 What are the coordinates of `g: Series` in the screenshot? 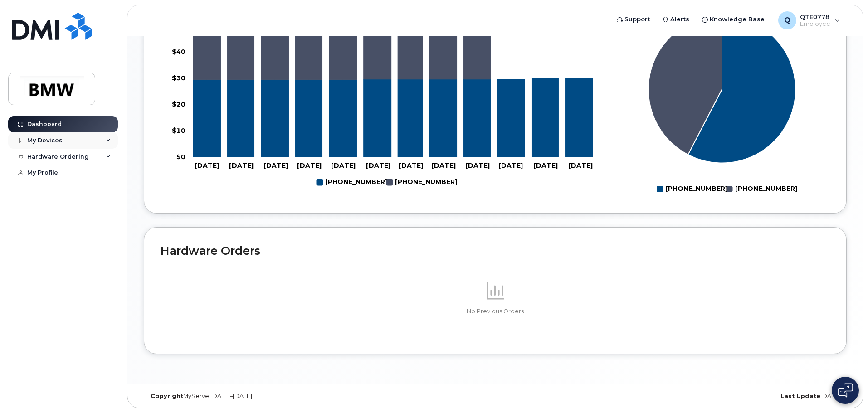 It's located at (722, 89).